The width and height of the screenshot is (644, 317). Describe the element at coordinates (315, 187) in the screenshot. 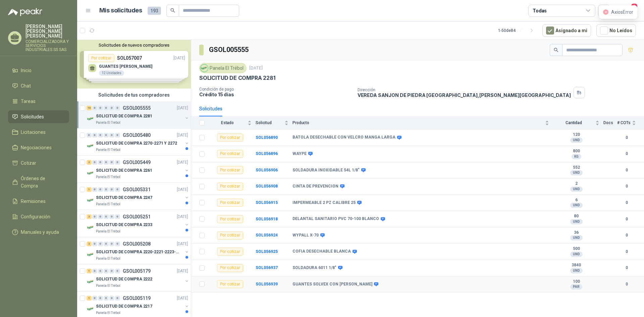

I see `b: CINTA DE PREVENCION` at that location.